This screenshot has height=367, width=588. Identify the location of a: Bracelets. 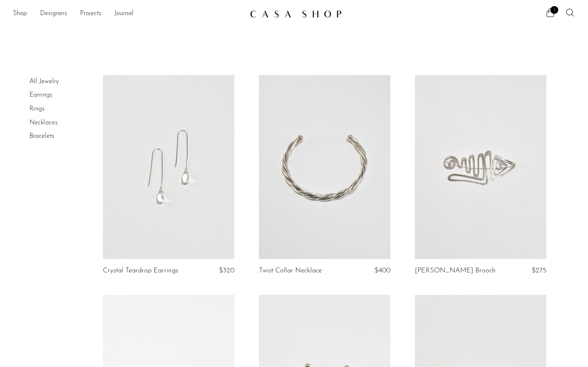
(42, 137).